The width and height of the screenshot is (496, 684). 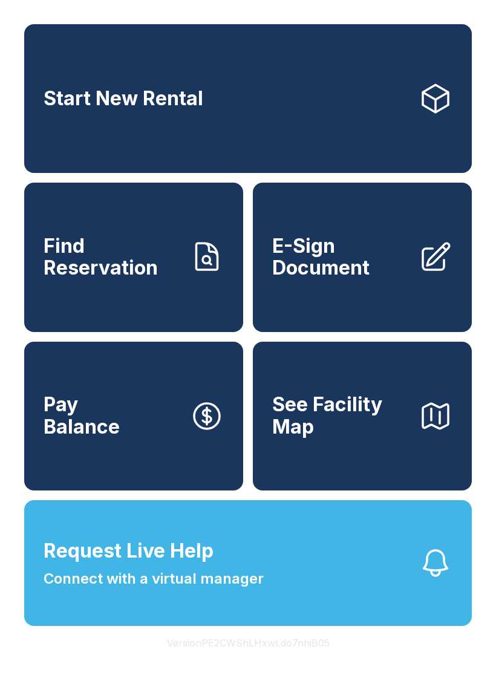 I want to click on a: PayBalance, so click(x=134, y=416).